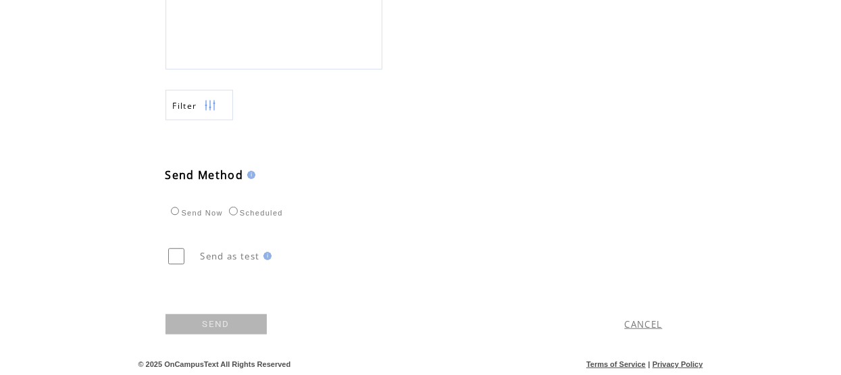 The width and height of the screenshot is (841, 375). Describe the element at coordinates (616, 364) in the screenshot. I see `a: Terms of Service` at that location.